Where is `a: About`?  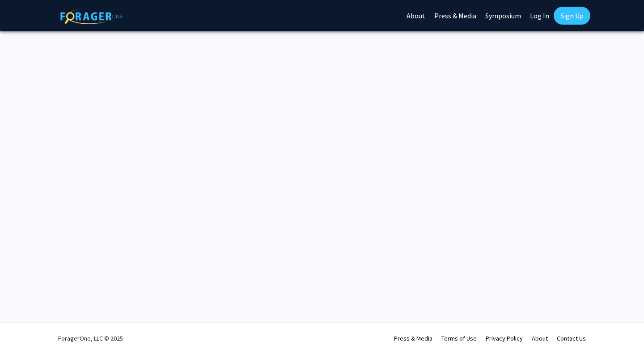 a: About is located at coordinates (540, 338).